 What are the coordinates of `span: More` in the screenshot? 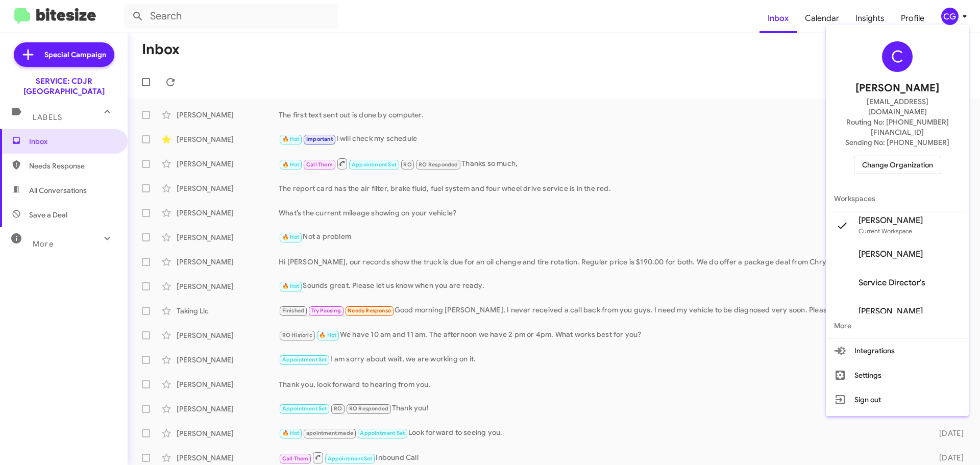 It's located at (897, 325).